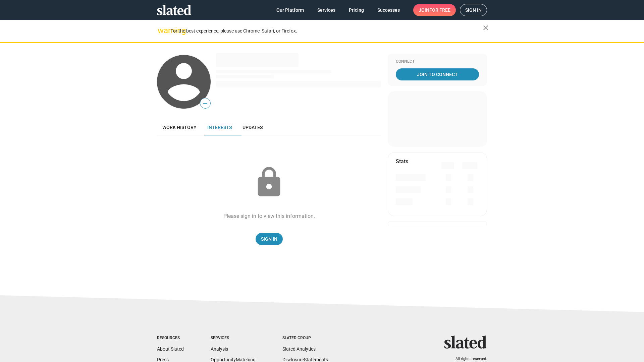 Image resolution: width=644 pixels, height=362 pixels. Describe the element at coordinates (356, 10) in the screenshot. I see `span: Pricing` at that location.